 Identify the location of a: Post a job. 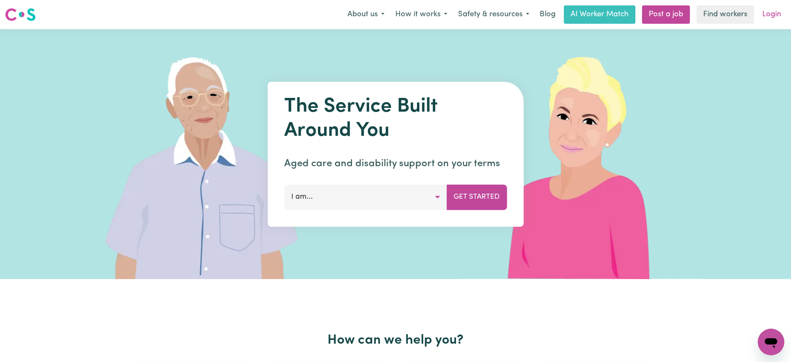
(666, 15).